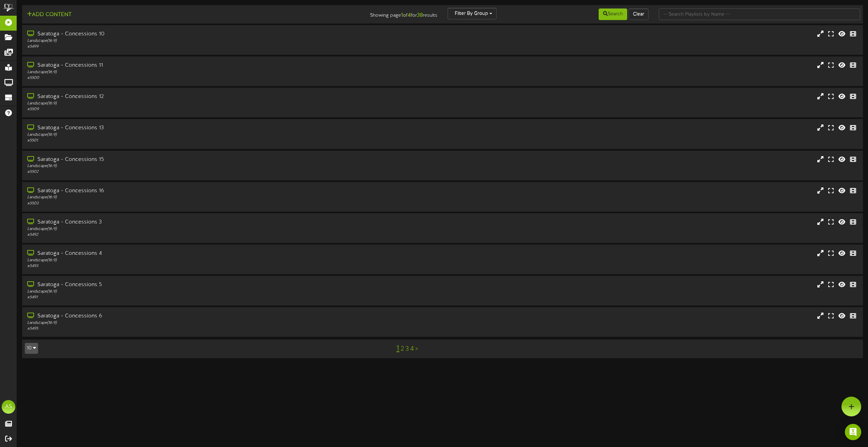  What do you see at coordinates (9, 407) in the screenshot?
I see `div: AS` at bounding box center [9, 407].